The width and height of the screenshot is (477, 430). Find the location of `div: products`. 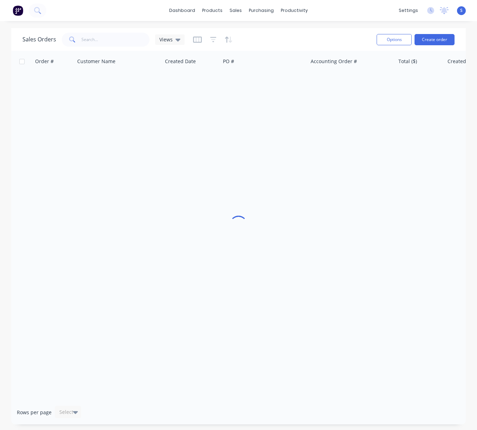

div: products is located at coordinates (212, 11).